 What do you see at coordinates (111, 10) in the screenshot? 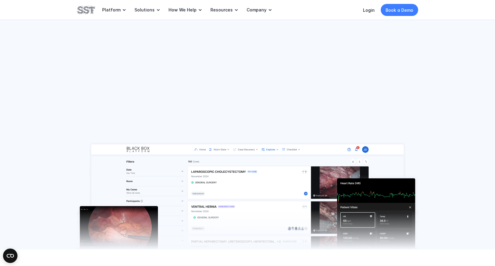
I see `p: Platform` at bounding box center [111, 10].